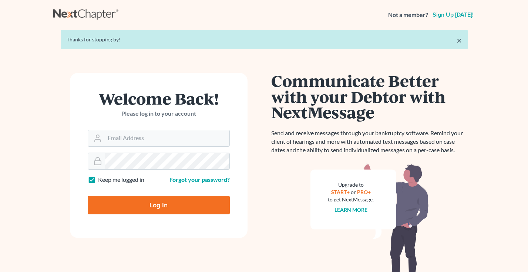 The width and height of the screenshot is (528, 272). I want to click on strong: Not a member?, so click(408, 15).